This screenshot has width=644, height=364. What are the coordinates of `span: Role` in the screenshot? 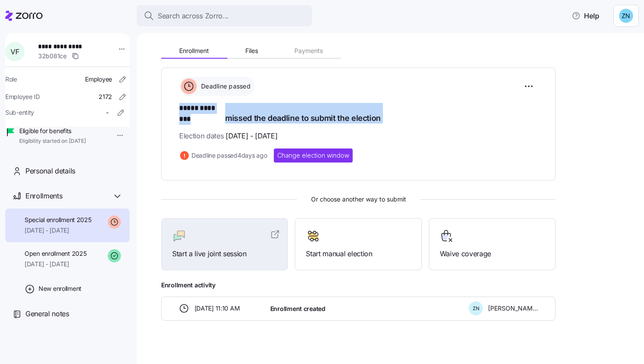 It's located at (11, 79).